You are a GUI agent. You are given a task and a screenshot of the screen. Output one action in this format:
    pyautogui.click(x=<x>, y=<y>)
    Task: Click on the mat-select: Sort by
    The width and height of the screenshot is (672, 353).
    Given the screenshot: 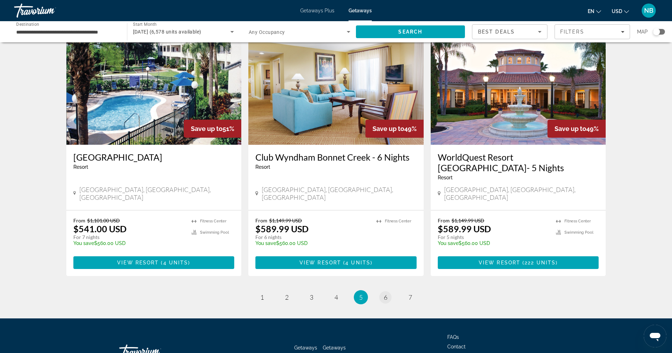 What is the action you would take?
    pyautogui.click(x=509, y=32)
    